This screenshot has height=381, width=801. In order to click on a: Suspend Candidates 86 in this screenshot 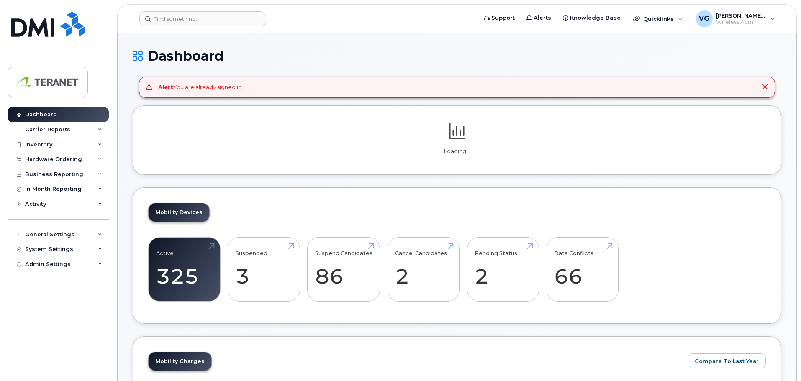, I will do `click(344, 269)`.